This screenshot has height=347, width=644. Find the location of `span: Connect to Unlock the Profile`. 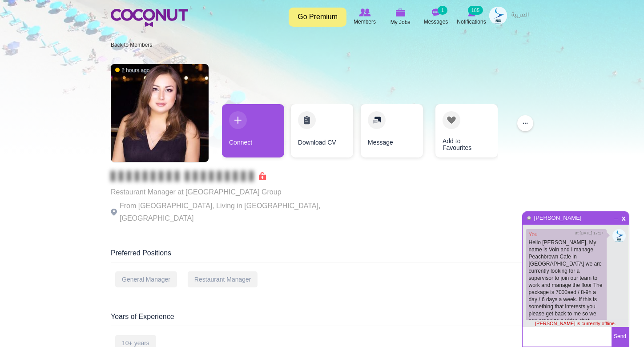

span: Connect to Unlock the Profile is located at coordinates (188, 176).